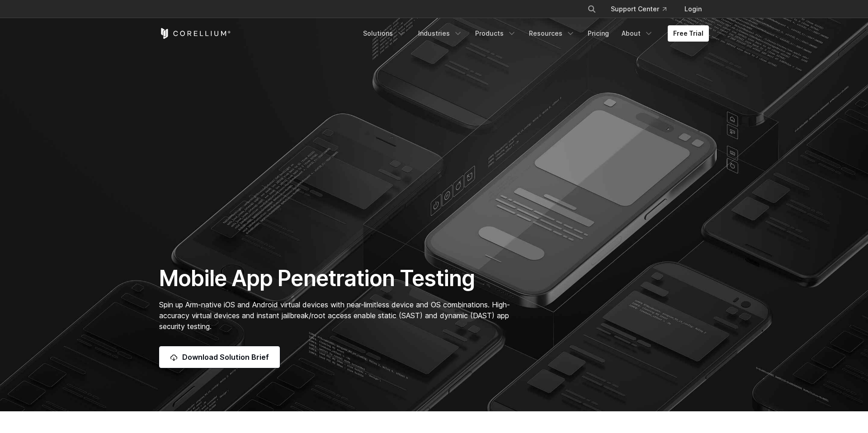 The width and height of the screenshot is (868, 433). What do you see at coordinates (637, 34) in the screenshot?
I see `a: About` at bounding box center [637, 34].